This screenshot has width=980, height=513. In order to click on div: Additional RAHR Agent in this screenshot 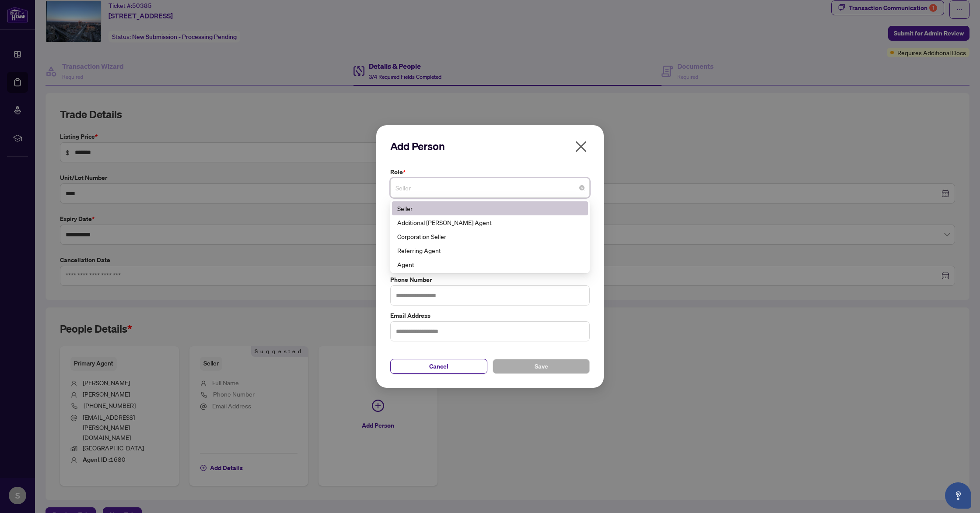, I will do `click(490, 222)`.